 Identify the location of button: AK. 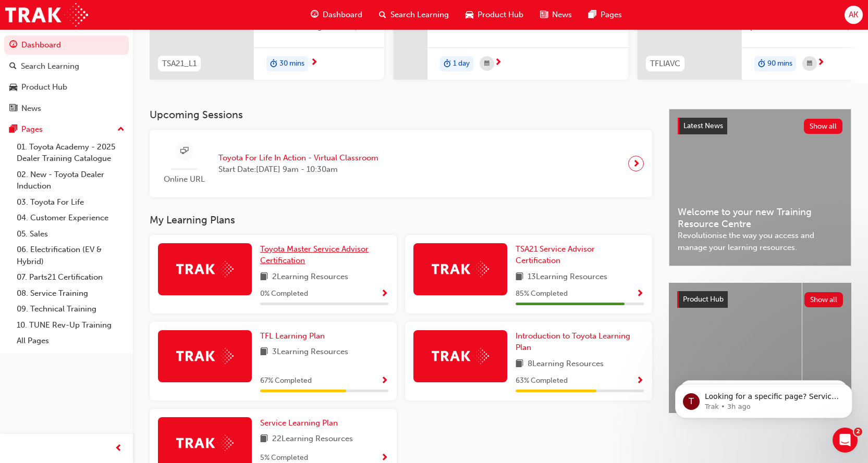
(853, 15).